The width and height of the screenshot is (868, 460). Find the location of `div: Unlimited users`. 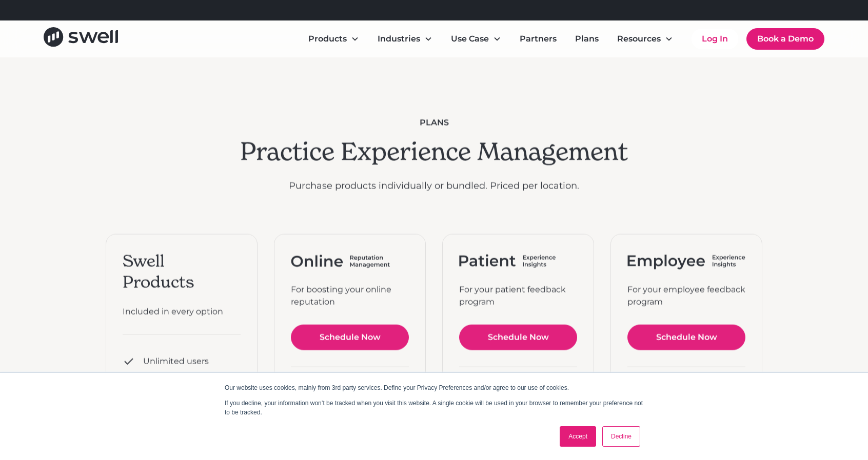

div: Unlimited users is located at coordinates (176, 361).